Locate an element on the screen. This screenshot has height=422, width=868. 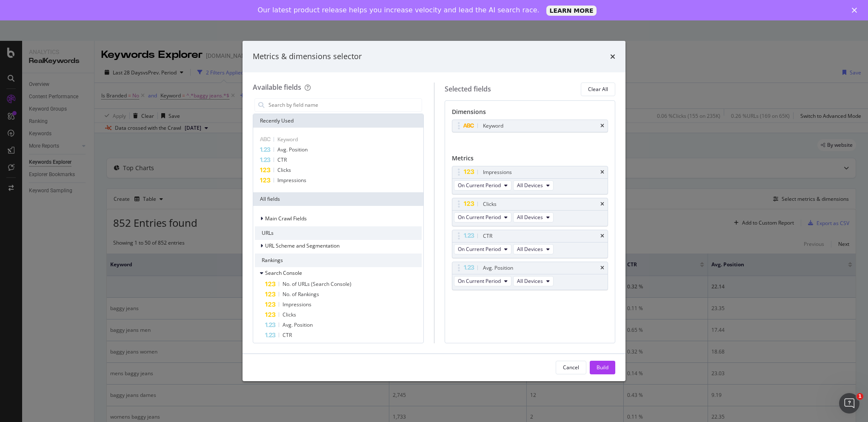
span: No. of Rankings is located at coordinates (301, 294).